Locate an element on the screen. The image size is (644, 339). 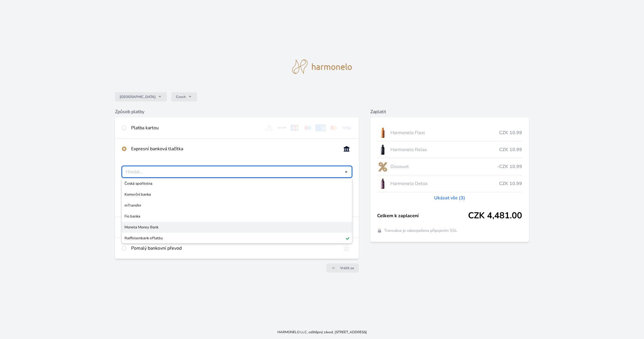
span: Moneta Money Bank is located at coordinates (237, 227).